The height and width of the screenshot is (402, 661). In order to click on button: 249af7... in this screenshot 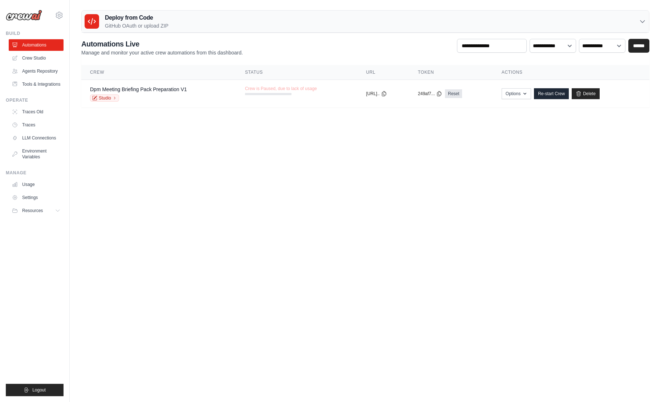, I will do `click(430, 94)`.